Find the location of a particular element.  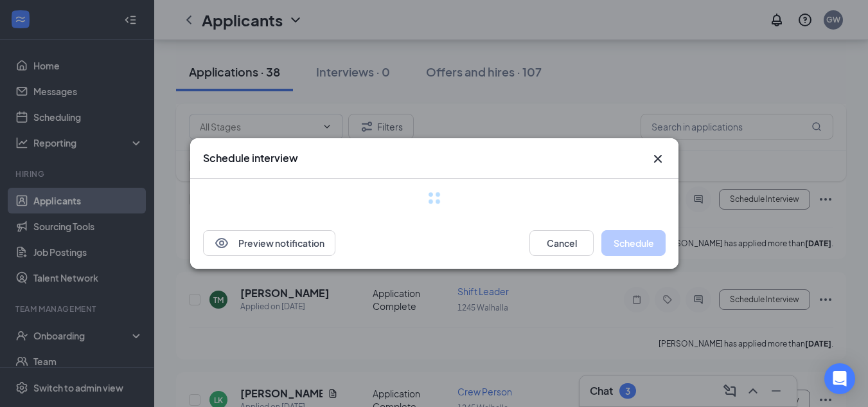

button: Schedule is located at coordinates (634, 243).